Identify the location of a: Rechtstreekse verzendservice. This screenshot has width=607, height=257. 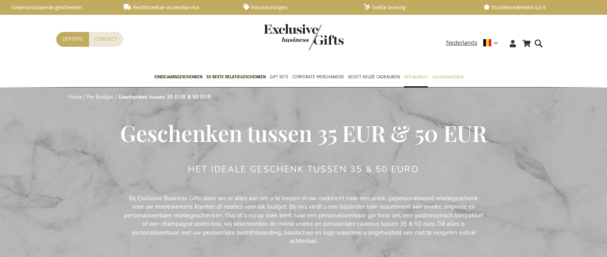
(177, 7).